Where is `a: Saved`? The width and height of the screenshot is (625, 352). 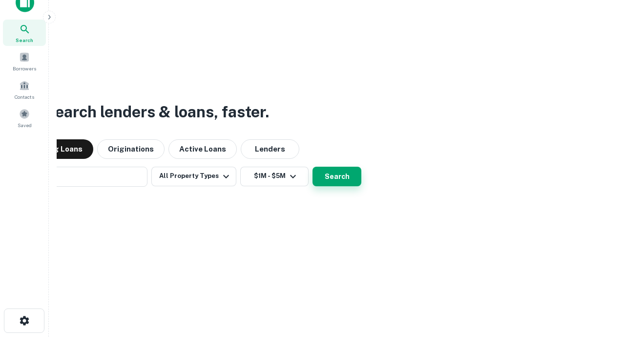 a: Saved is located at coordinates (24, 118).